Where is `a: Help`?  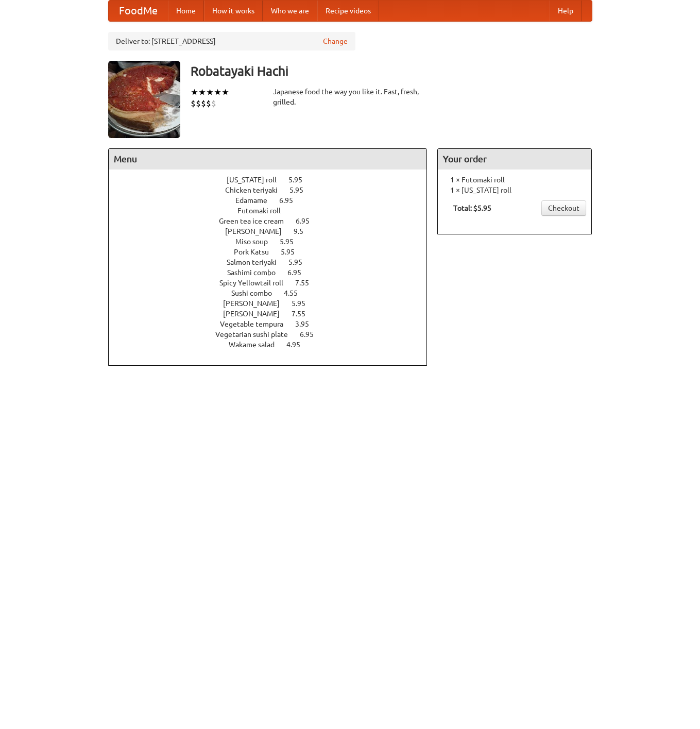
a: Help is located at coordinates (566, 11).